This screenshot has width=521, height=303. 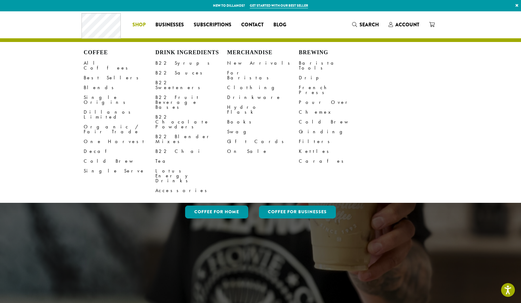 What do you see at coordinates (191, 161) in the screenshot?
I see `a: Tea` at bounding box center [191, 161].